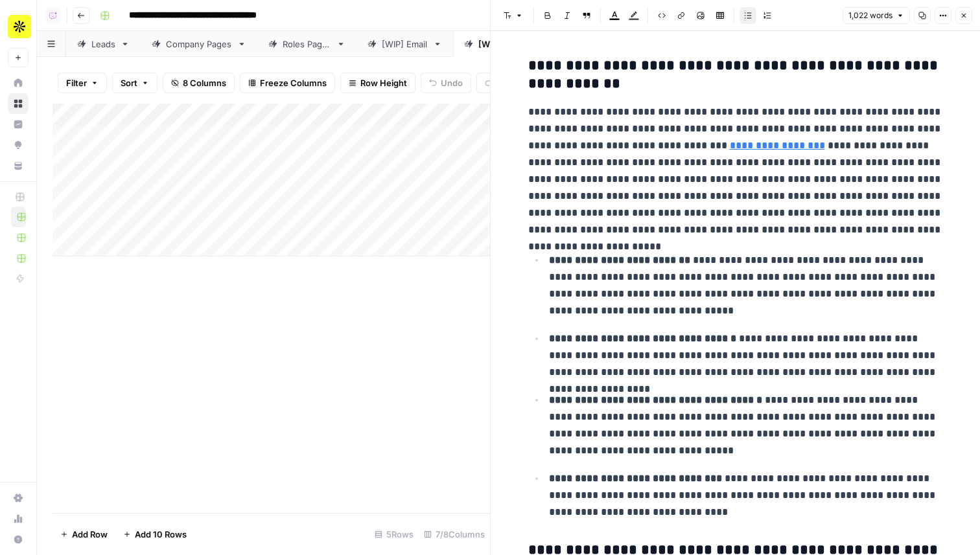 This screenshot has height=555, width=980. What do you see at coordinates (18, 83) in the screenshot?
I see `a: Home` at bounding box center [18, 83].